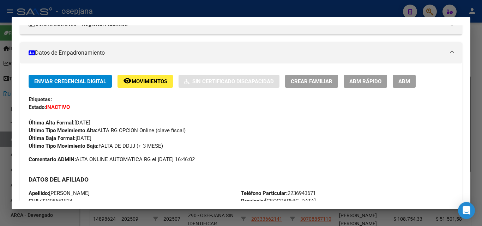  Describe the element at coordinates (312, 81) in the screenshot. I see `button: Crear Familiar` at that location.